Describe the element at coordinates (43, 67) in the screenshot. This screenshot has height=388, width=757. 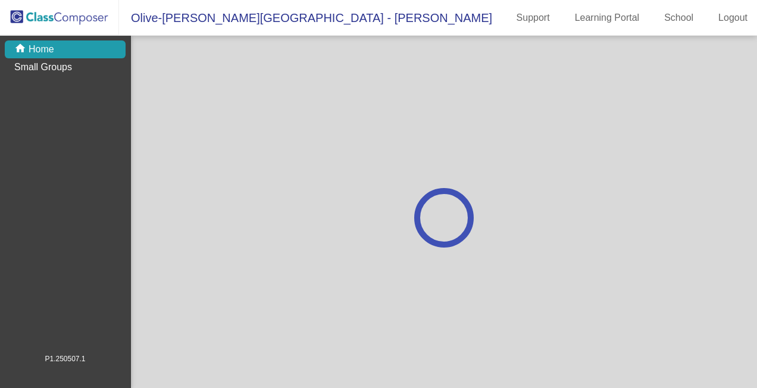
I see `p: Small Groups` at that location.